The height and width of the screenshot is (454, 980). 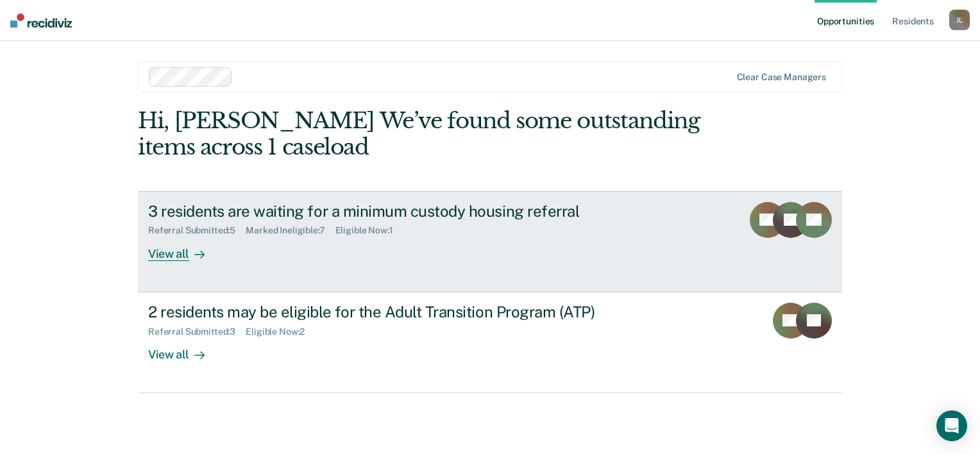 I want to click on div: Referral Submitted : 3, so click(x=197, y=332).